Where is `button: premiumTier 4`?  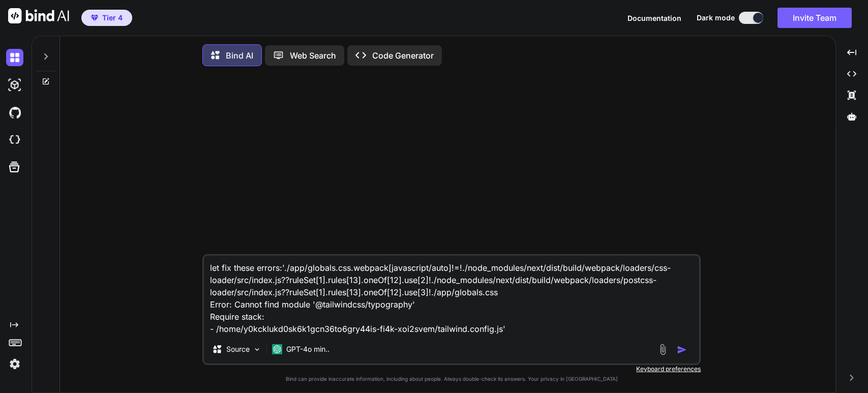
button: premiumTier 4 is located at coordinates (106, 18).